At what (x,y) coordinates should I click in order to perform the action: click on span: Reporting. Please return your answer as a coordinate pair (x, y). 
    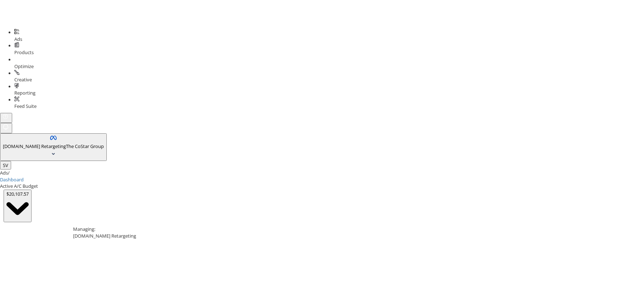
    Looking at the image, I should click on (25, 93).